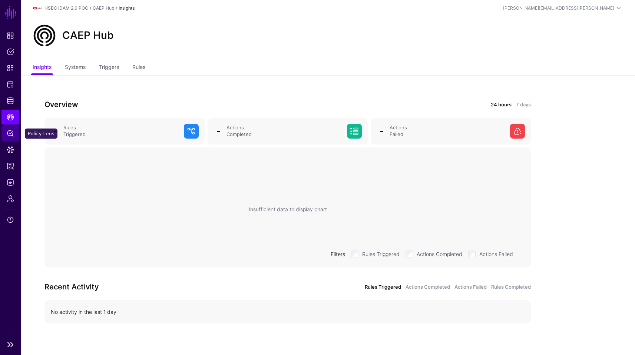  I want to click on a: Insights, so click(42, 68).